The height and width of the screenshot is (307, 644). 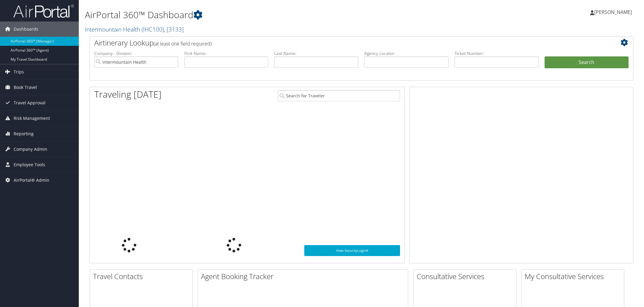 What do you see at coordinates (25, 87) in the screenshot?
I see `span: Book Travel` at bounding box center [25, 87].